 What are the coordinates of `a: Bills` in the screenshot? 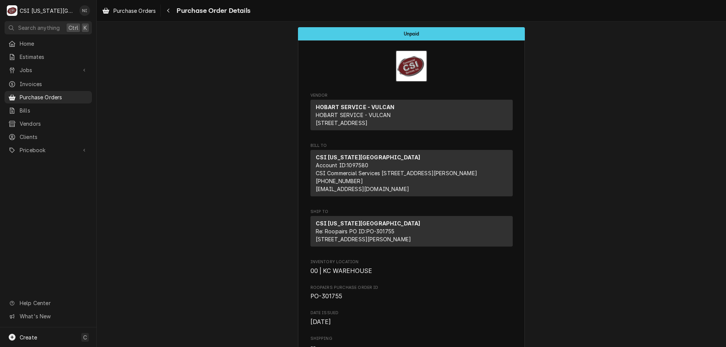 It's located at (48, 110).